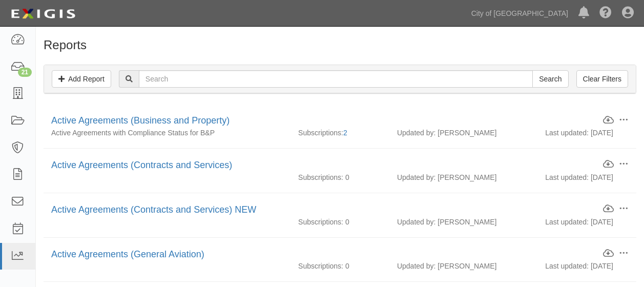  Describe the element at coordinates (140, 120) in the screenshot. I see `a: Active Agreements (Business and Property)` at that location.